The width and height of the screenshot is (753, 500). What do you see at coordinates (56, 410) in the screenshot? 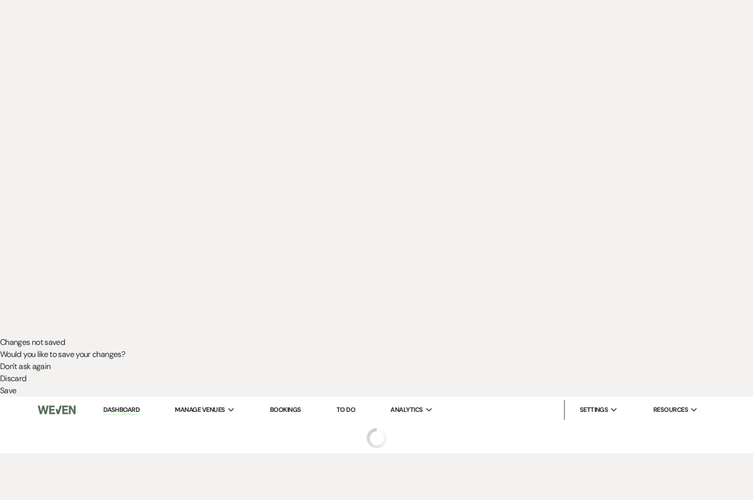
I see `img: Weven Logo` at bounding box center [56, 410].